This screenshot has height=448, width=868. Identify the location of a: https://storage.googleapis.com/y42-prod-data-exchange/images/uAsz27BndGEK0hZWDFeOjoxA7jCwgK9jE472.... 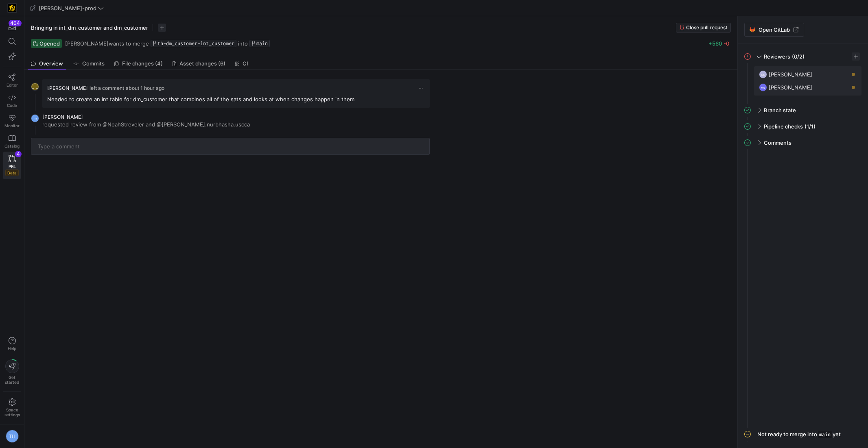
(12, 8).